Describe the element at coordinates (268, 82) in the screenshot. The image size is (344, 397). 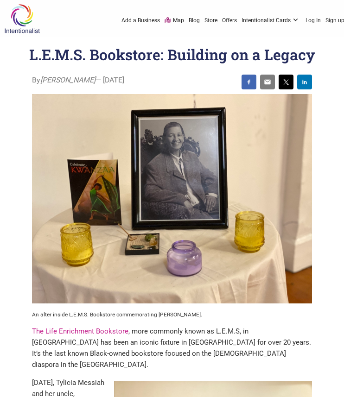
I see `img: email sharing button` at that location.